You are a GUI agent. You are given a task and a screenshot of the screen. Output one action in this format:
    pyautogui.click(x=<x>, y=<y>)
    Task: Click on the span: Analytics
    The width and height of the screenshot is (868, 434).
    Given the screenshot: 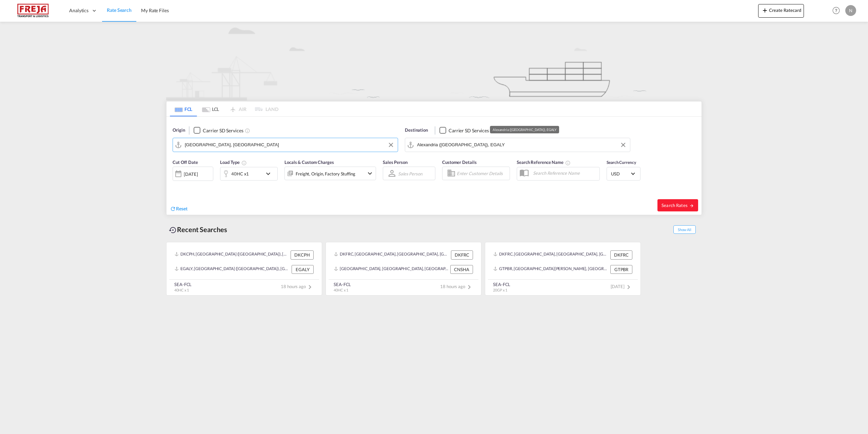 What is the action you would take?
    pyautogui.click(x=79, y=10)
    